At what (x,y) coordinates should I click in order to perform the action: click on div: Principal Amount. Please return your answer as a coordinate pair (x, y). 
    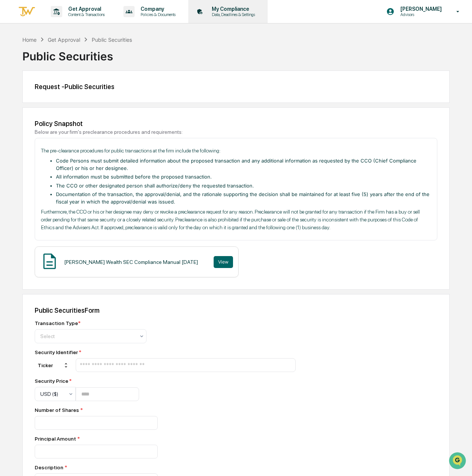
    Looking at the image, I should click on (165, 439).